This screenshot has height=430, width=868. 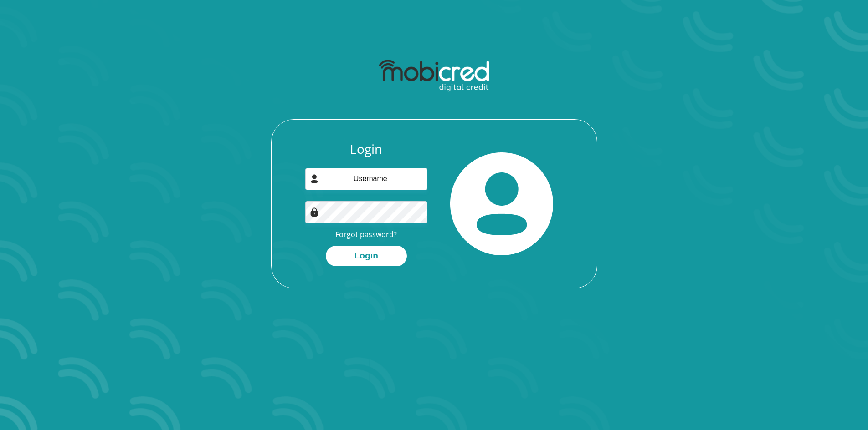 I want to click on input: Username, so click(x=366, y=179).